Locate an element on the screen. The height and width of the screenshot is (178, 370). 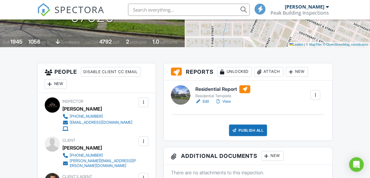
span: crawlspace is located at coordinates (70, 42).